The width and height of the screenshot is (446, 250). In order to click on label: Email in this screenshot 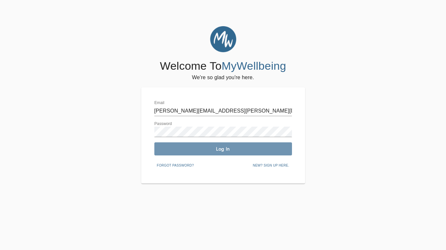, I will do `click(159, 103)`.